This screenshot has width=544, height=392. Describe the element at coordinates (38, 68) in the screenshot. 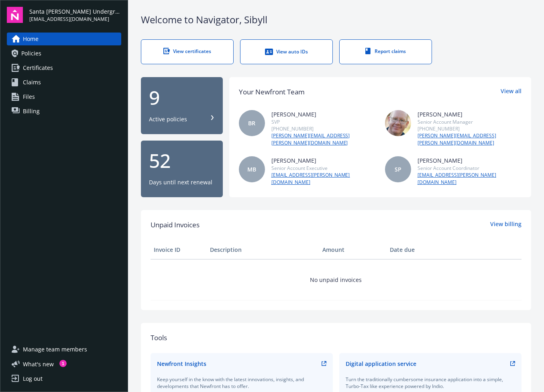

I see `span: Certificates` at that location.